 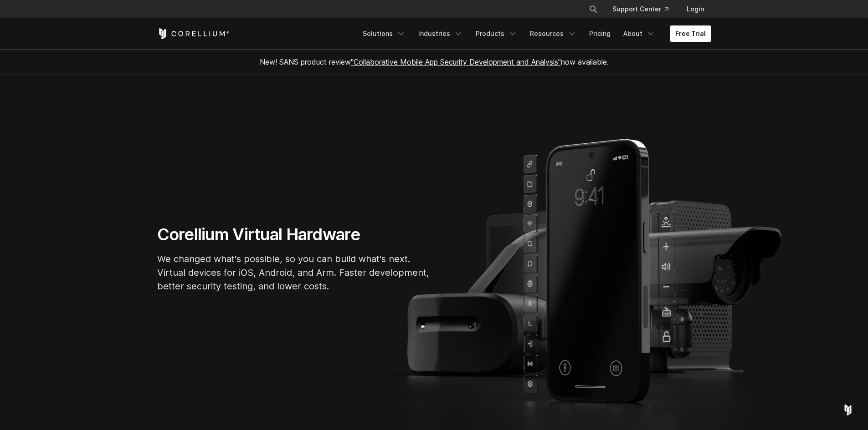 I want to click on a: Corellium Home, so click(x=193, y=33).